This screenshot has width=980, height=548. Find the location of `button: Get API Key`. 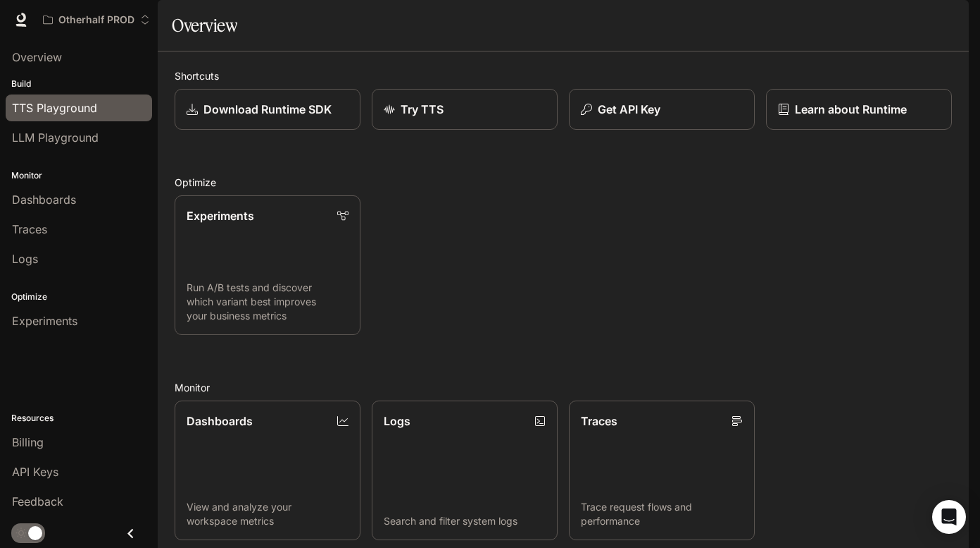

button: Get API Key is located at coordinates (662, 109).